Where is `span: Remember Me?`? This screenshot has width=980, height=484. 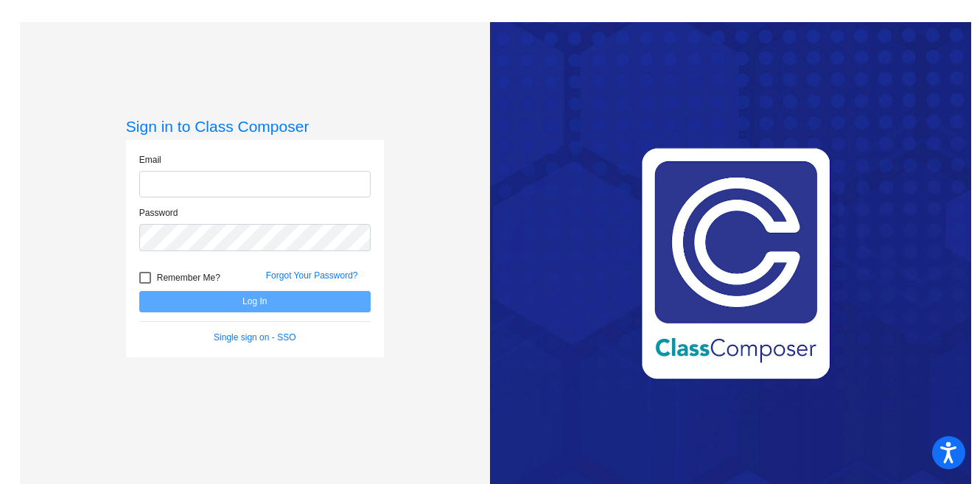 span: Remember Me? is located at coordinates (189, 278).